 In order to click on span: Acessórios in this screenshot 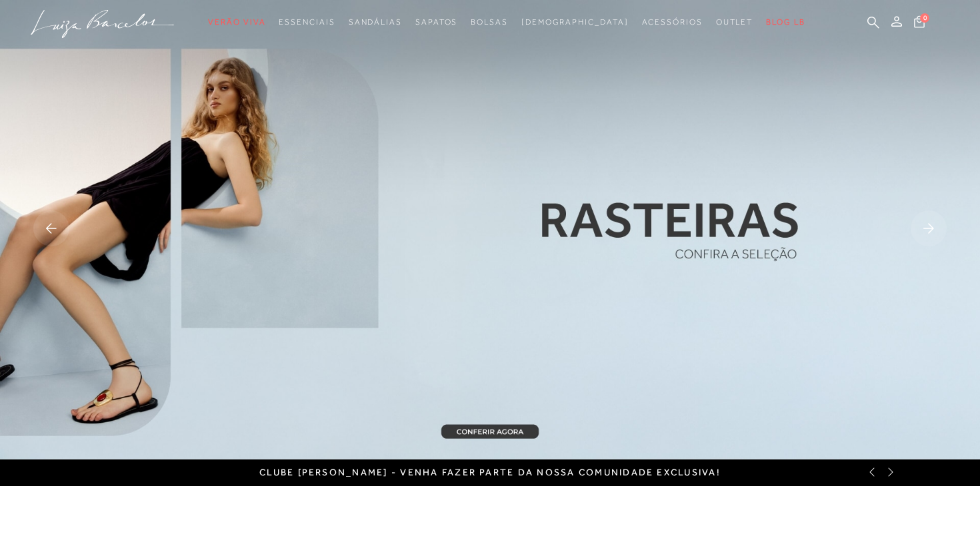, I will do `click(672, 22)`.